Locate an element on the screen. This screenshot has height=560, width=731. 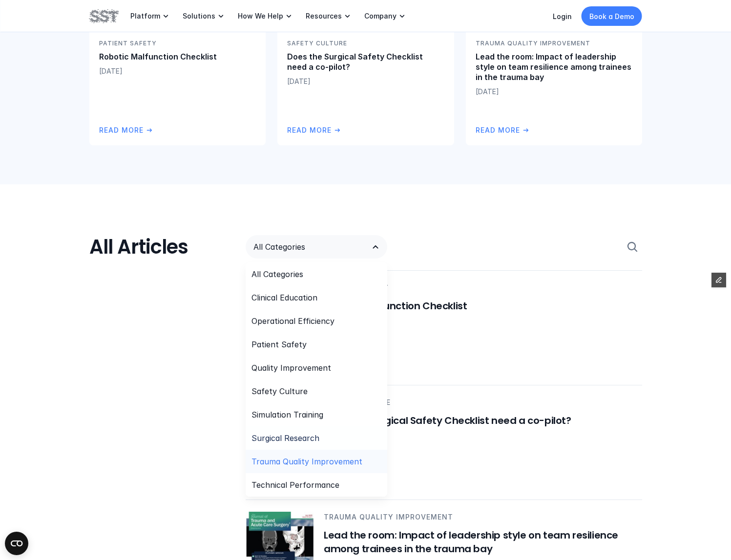
h6: Robotic Malfunction Checklist is located at coordinates (483, 307).